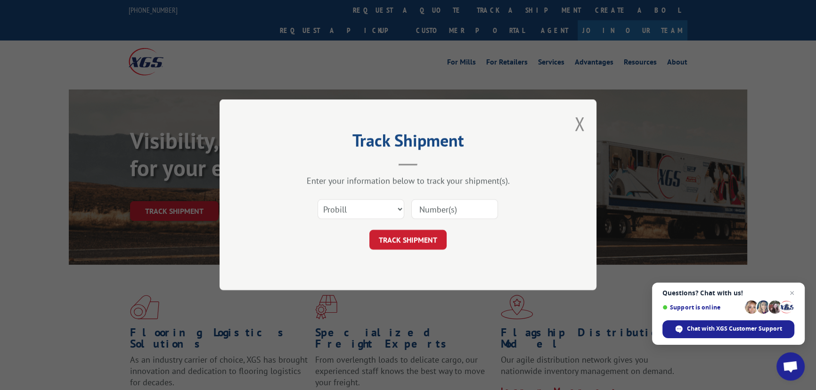 The image size is (816, 390). I want to click on span: Support is online, so click(702, 307).